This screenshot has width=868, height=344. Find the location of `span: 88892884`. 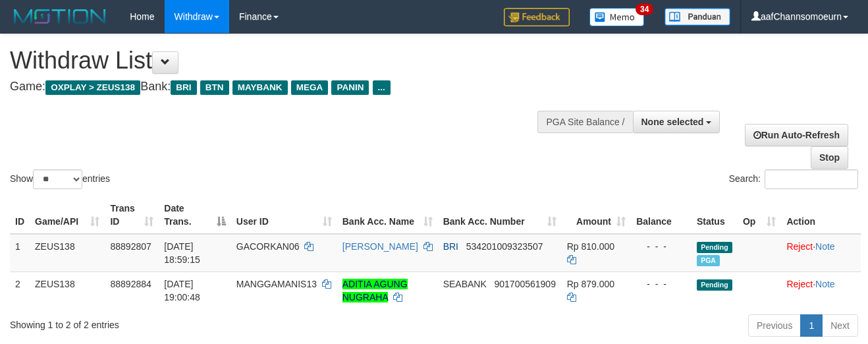

span: 88892884 is located at coordinates (130, 284).